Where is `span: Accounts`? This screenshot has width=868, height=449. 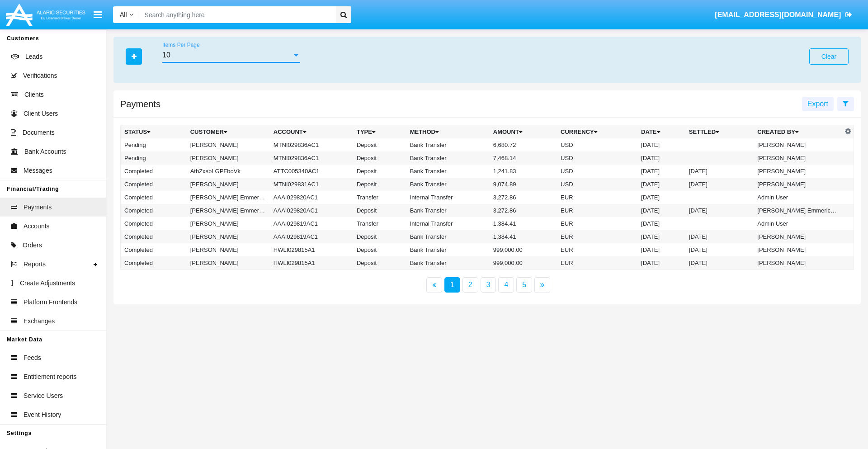 span: Accounts is located at coordinates (37, 227).